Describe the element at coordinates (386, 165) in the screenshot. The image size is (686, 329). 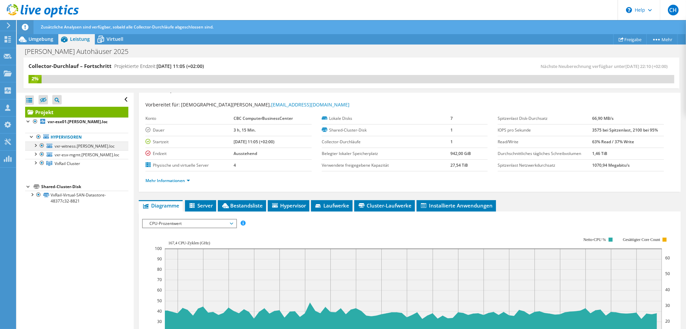
I see `label: Verwendete freigegebene Kapazität` at that location.